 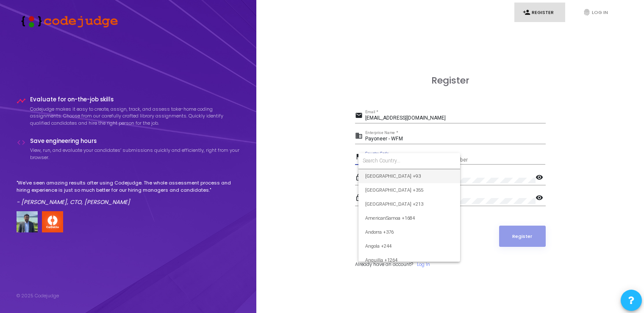 What do you see at coordinates (409, 218) in the screenshot?
I see `span: AmericanSamoa +1684` at bounding box center [409, 218].